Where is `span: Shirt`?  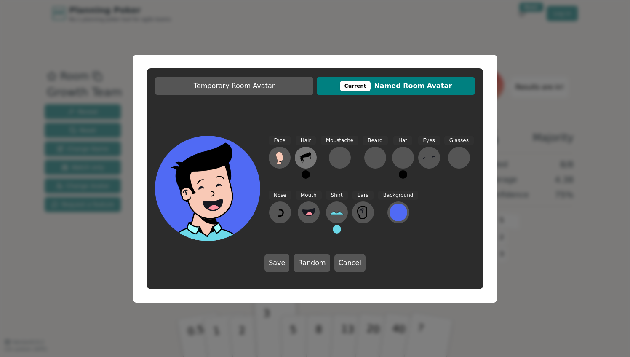
span: Shirt is located at coordinates (337, 195).